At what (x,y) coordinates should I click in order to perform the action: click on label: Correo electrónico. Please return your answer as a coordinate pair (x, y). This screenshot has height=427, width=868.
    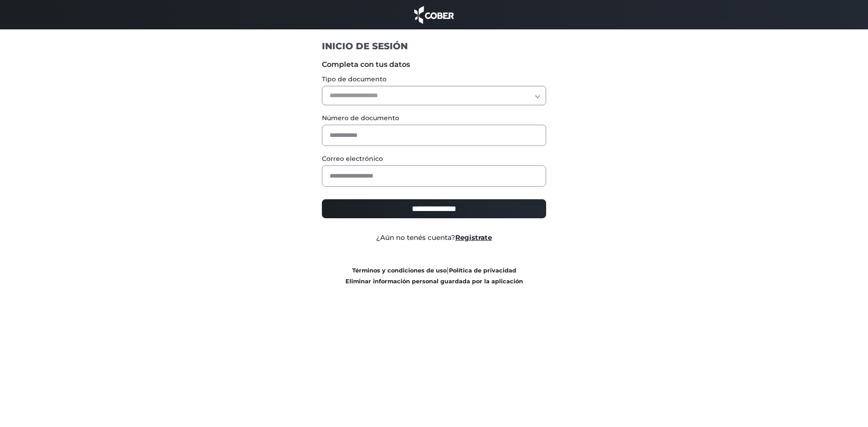
    Looking at the image, I should click on (434, 159).